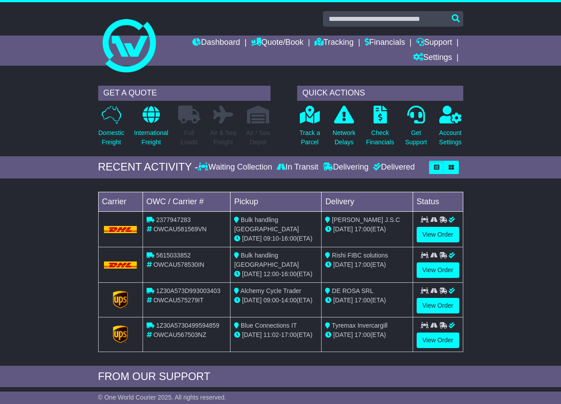 This screenshot has width=561, height=404. Describe the element at coordinates (276, 202) in the screenshot. I see `td: Pickup` at that location.